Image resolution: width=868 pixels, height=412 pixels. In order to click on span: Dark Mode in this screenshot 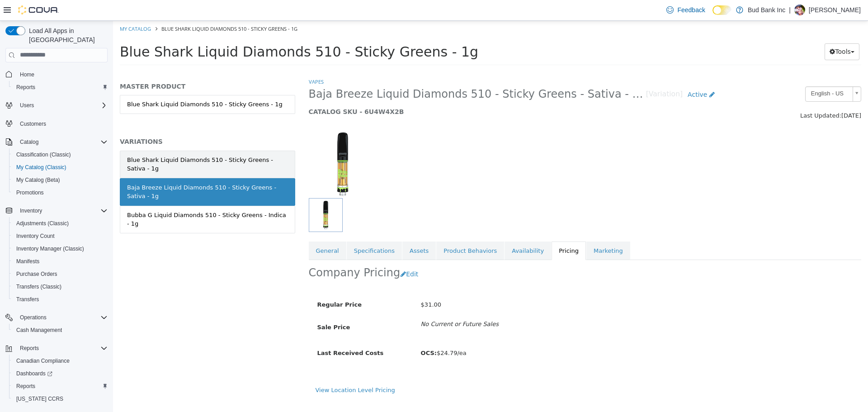, I will do `click(713, 15)`.